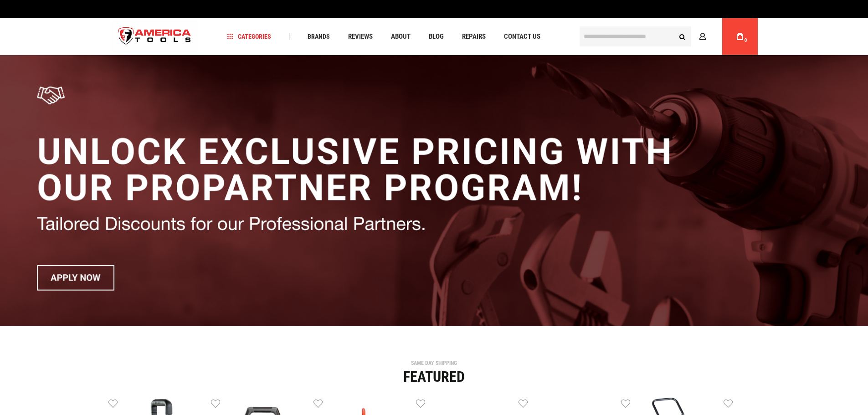 The width and height of the screenshot is (868, 415). What do you see at coordinates (155, 36) in the screenshot?
I see `img: America Tools` at bounding box center [155, 36].